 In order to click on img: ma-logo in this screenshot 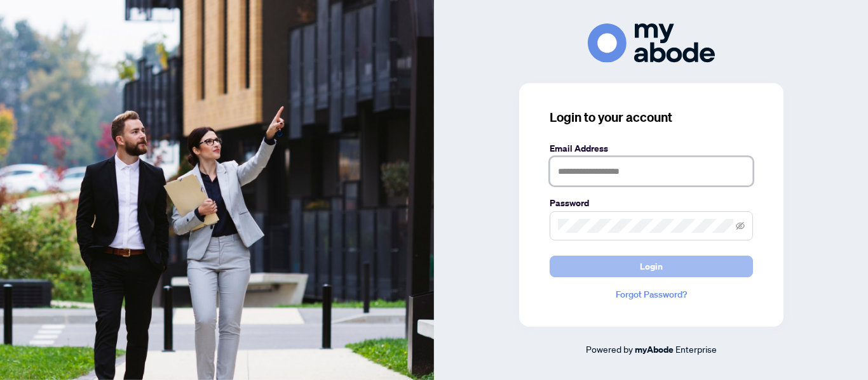, I will do `click(651, 43)`.